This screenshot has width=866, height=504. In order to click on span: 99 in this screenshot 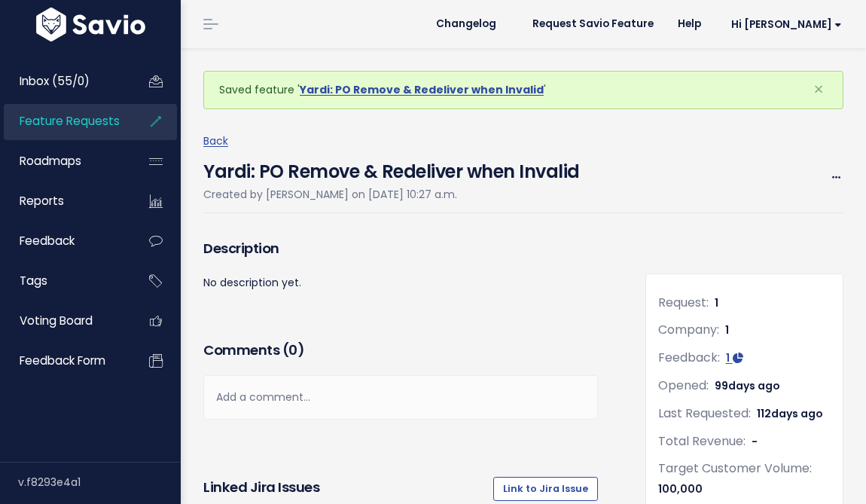, I will do `click(746, 385)`.